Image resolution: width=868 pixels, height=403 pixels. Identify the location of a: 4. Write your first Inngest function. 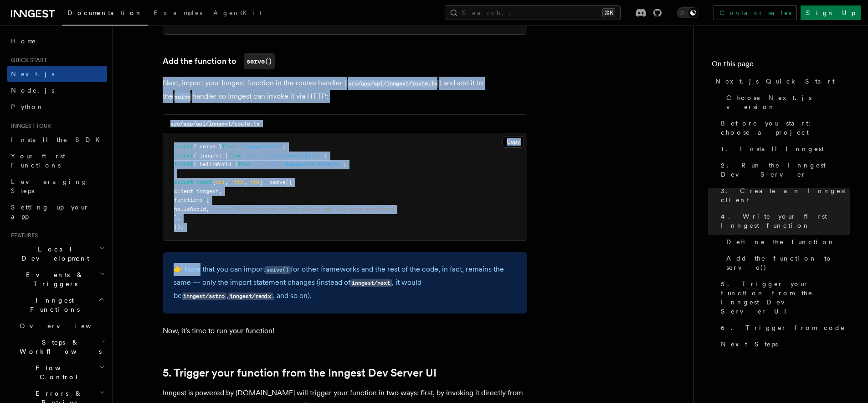
(783, 221).